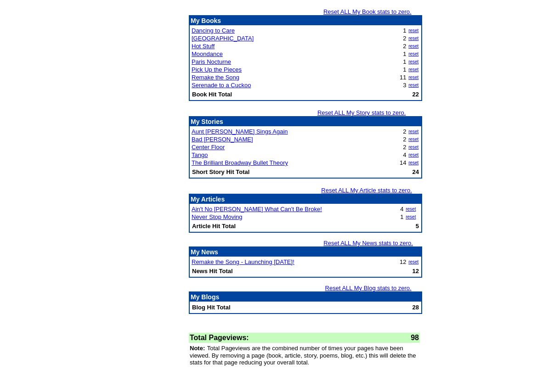 The width and height of the screenshot is (554, 392). What do you see at coordinates (368, 243) in the screenshot?
I see `a: Reset ALL My News stats to zero.` at bounding box center [368, 243].